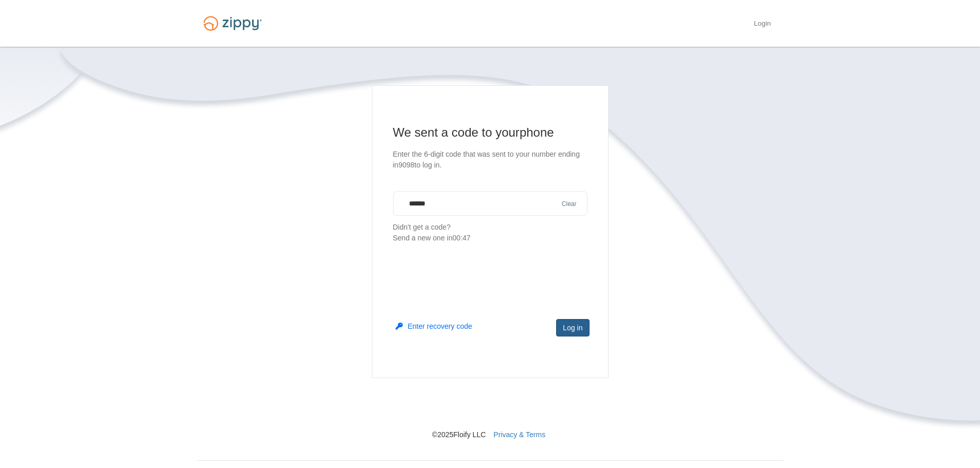 This screenshot has height=468, width=980. Describe the element at coordinates (490, 238) in the screenshot. I see `div: Send a new one in 00:47` at that location.